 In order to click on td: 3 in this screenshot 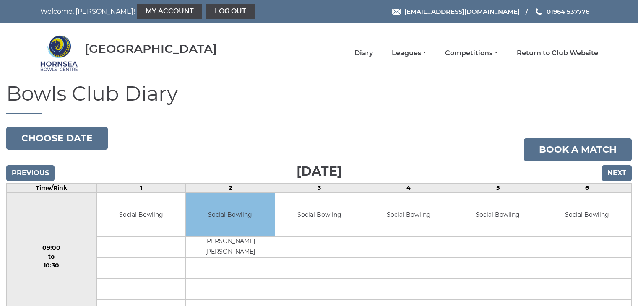, I will do `click(319, 188)`.